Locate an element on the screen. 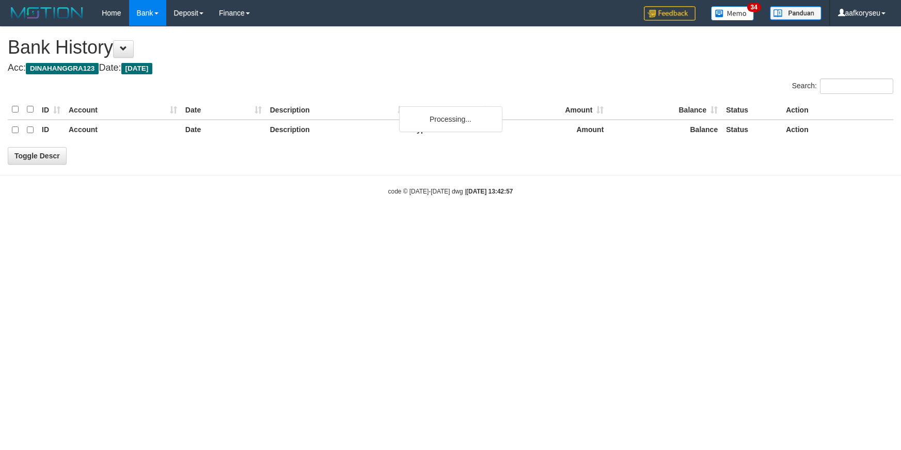 Image resolution: width=901 pixels, height=450 pixels. span: 34 is located at coordinates (754, 7).